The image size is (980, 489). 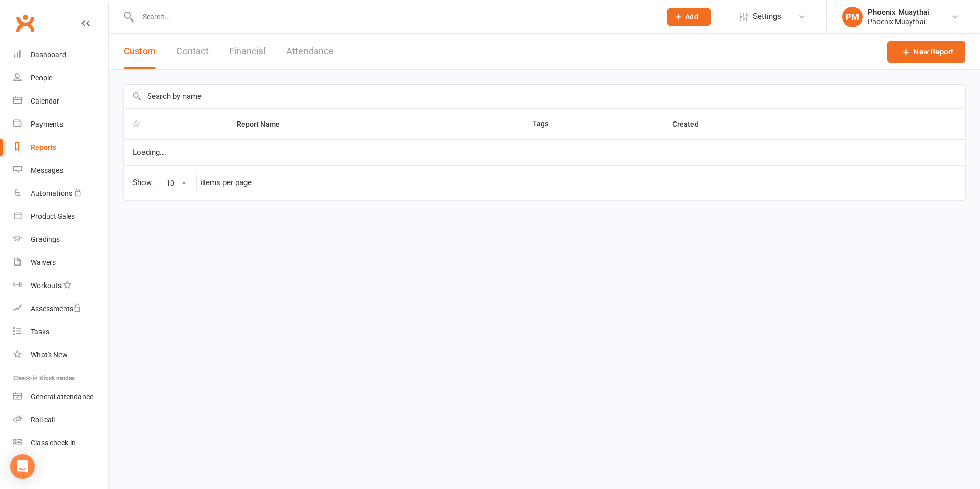 What do you see at coordinates (689, 17) in the screenshot?
I see `button: Add` at bounding box center [689, 17].